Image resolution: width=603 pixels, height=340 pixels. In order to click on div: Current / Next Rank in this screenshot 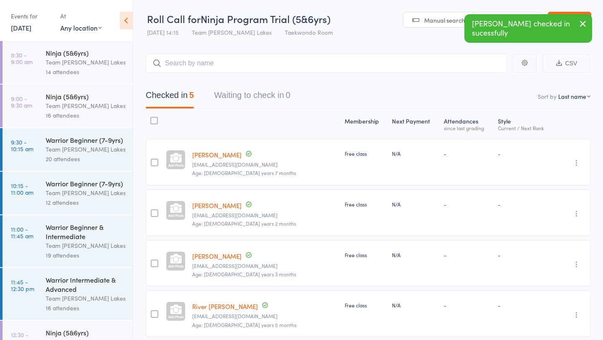, I will do `click(524, 128)`.